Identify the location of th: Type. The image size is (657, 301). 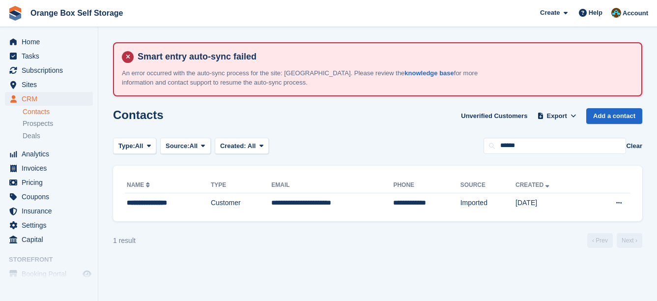
(241, 185).